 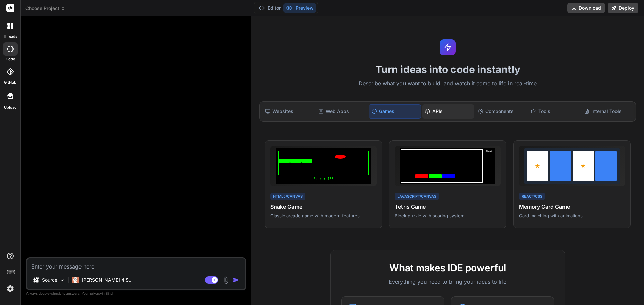 What do you see at coordinates (586, 8) in the screenshot?
I see `button: Download` at bounding box center [586, 8].